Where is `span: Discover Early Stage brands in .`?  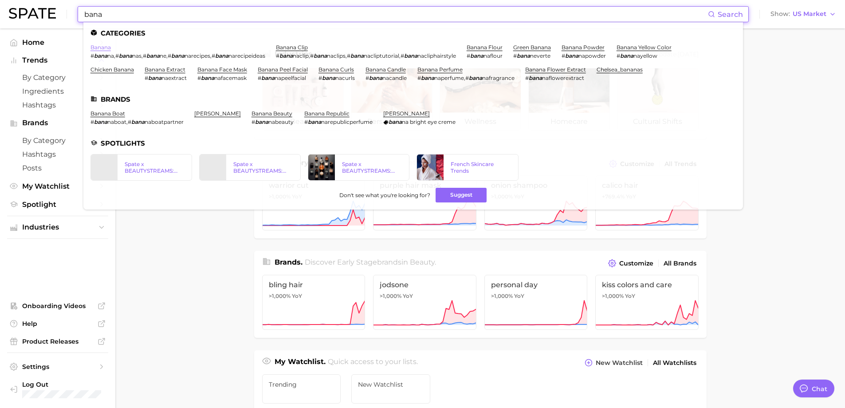 span: Discover Early Stage brands in . is located at coordinates (371, 262).